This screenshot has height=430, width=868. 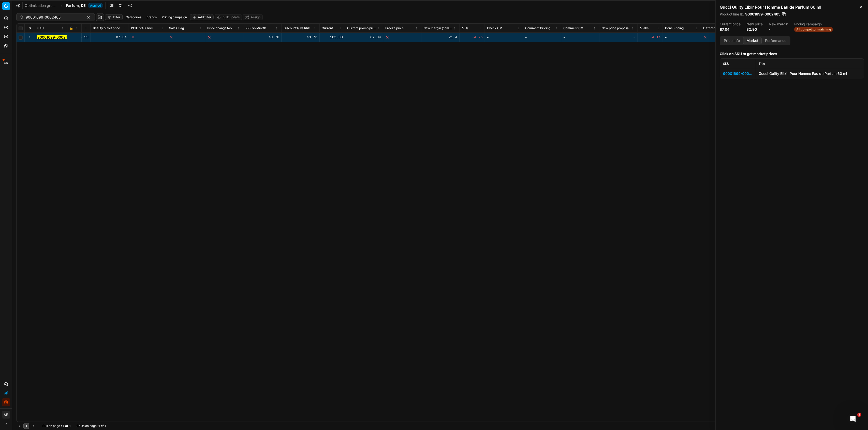 What do you see at coordinates (763, 15) in the screenshot?
I see `span: 90001699-0002405` at bounding box center [763, 15].